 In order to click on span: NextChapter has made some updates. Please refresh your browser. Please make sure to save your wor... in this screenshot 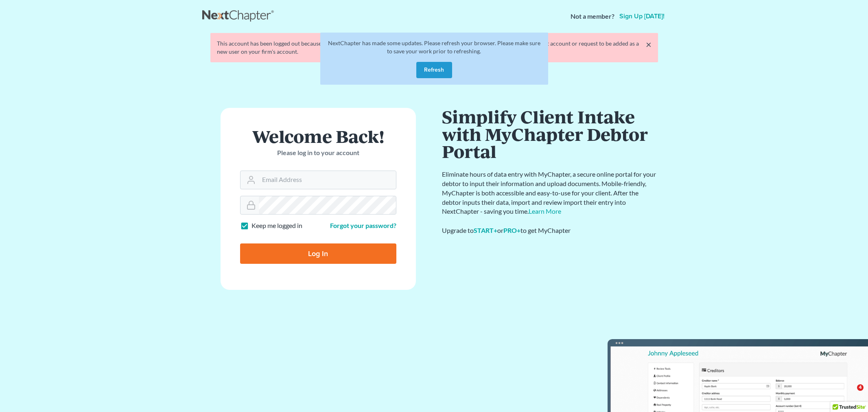, I will do `click(434, 46)`.